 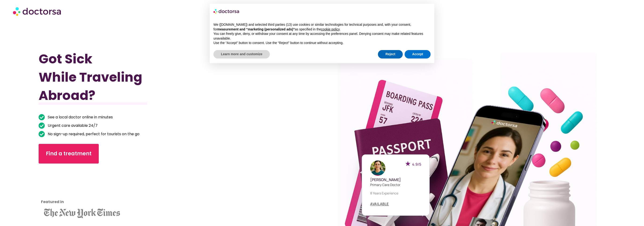 What do you see at coordinates (159, 77) in the screenshot?
I see `h1: Got Sick While Traveling Abroad?` at bounding box center [159, 77].